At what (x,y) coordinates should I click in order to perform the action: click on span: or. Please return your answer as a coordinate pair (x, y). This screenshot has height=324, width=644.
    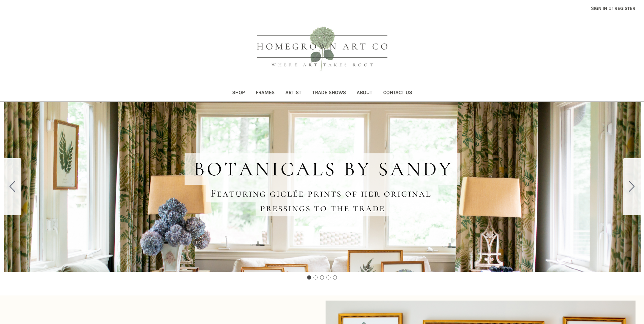
    Looking at the image, I should click on (610, 8).